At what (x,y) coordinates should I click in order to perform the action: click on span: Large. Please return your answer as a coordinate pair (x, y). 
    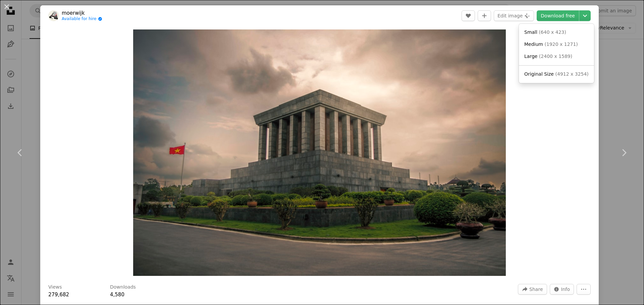
    Looking at the image, I should click on (530, 56).